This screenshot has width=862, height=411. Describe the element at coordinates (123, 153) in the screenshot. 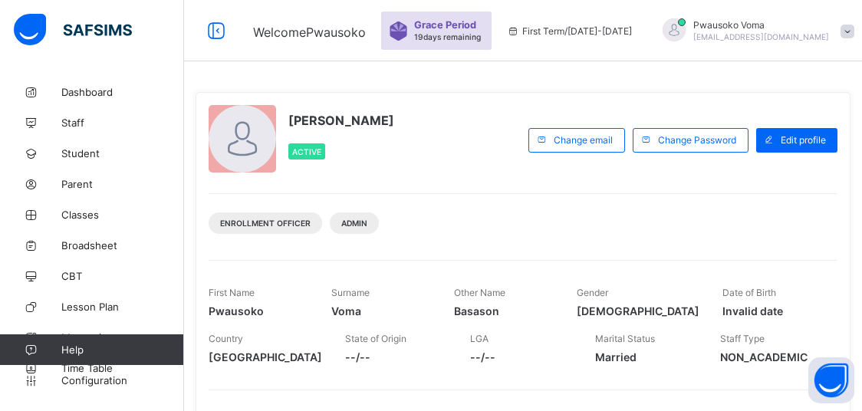

I see `span: Student` at that location.